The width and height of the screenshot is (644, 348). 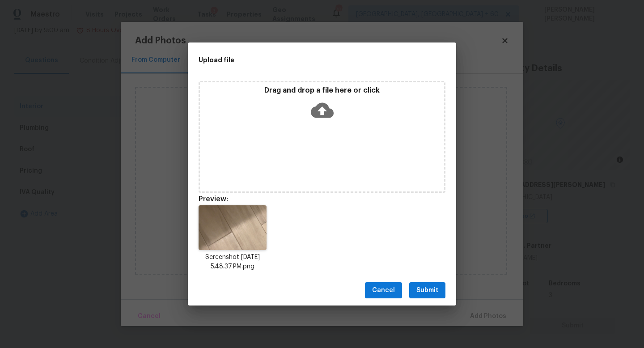 What do you see at coordinates (322, 90) in the screenshot?
I see `p: Drag and drop a file here or click` at bounding box center [322, 90].